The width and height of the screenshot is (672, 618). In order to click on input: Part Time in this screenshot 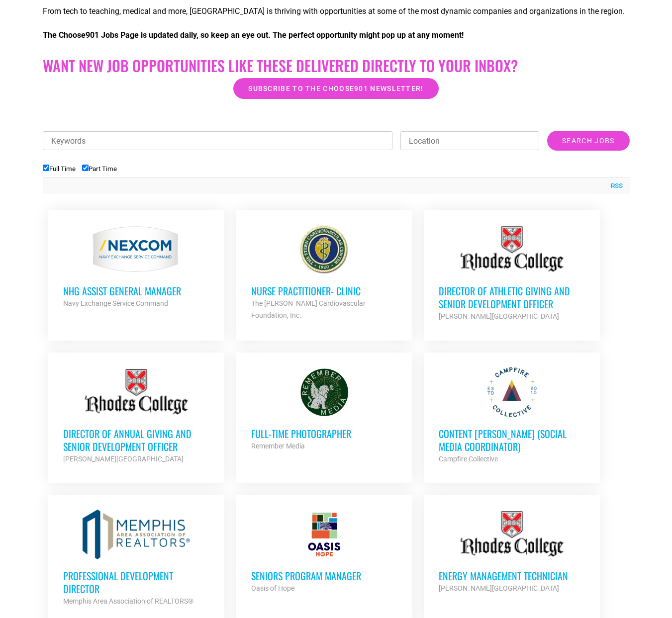, I will do `click(85, 168)`.